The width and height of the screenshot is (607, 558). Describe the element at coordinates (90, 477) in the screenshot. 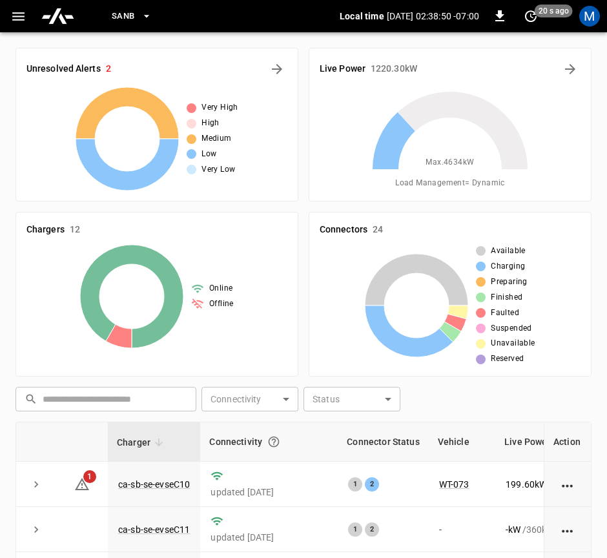

I see `span: 1` at that location.